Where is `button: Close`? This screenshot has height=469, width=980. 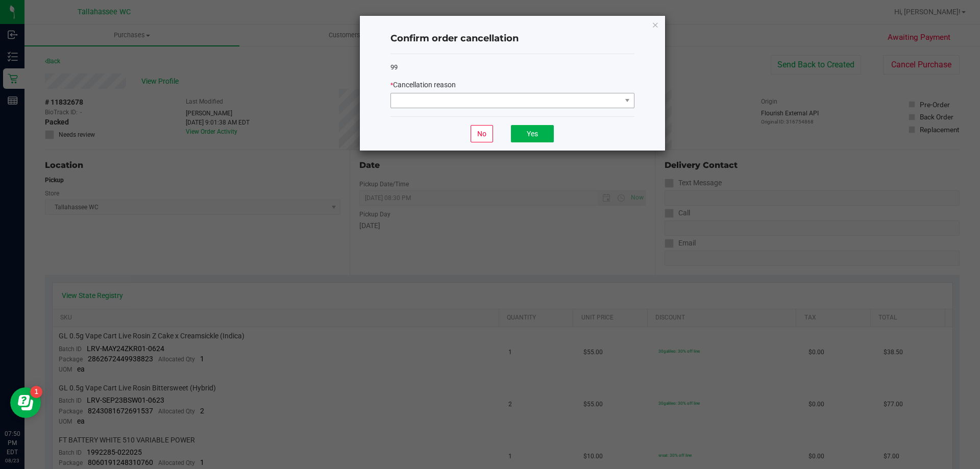
button: Close is located at coordinates (655, 24).